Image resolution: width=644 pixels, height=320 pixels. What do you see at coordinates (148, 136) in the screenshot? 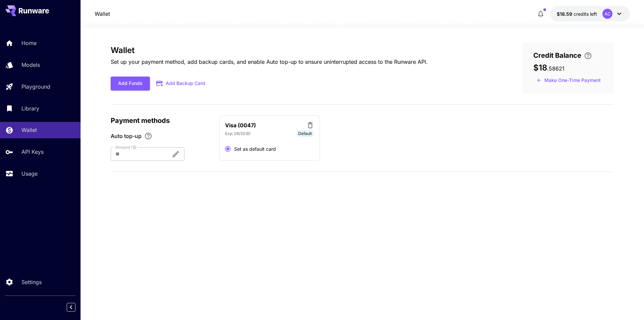
I see `button: Enable Auto top-up to ensure uninterrupted service. We'll automatically bill the chosen amount wh...` at bounding box center [148, 136].